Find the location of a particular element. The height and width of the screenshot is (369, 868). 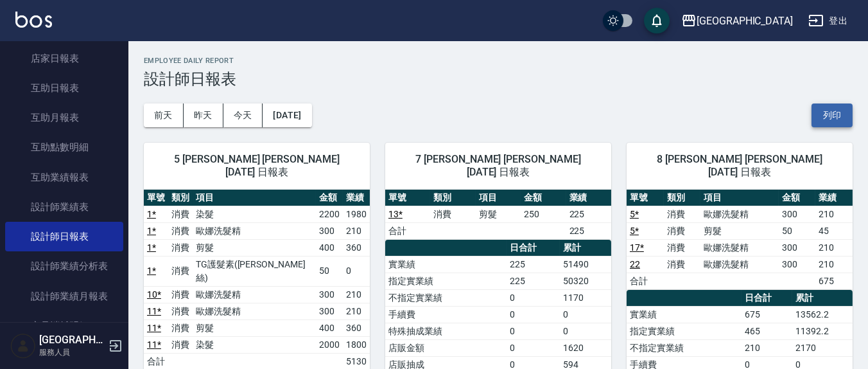

a: 設計師業績表 is located at coordinates (64, 207).